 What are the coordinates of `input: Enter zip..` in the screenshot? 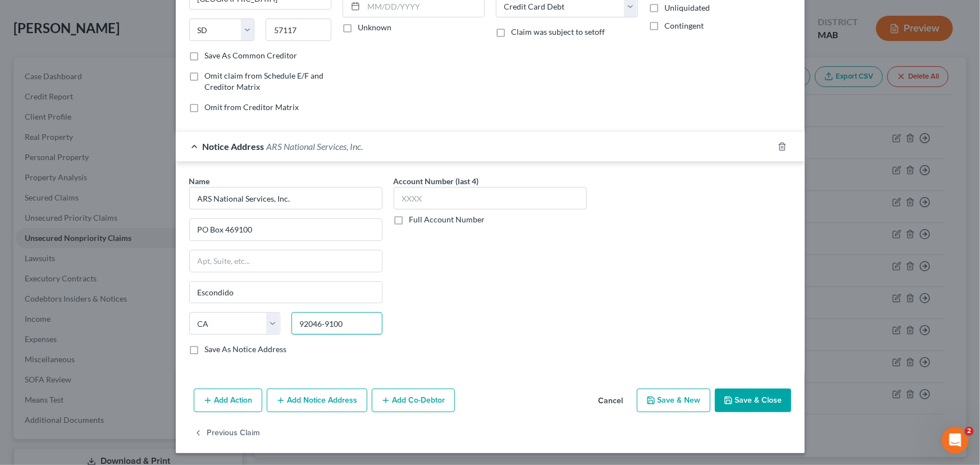 It's located at (337, 324).